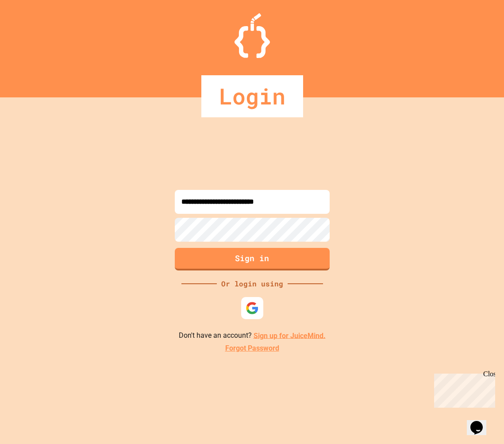 Image resolution: width=504 pixels, height=444 pixels. I want to click on img: google-icon.svg, so click(252, 308).